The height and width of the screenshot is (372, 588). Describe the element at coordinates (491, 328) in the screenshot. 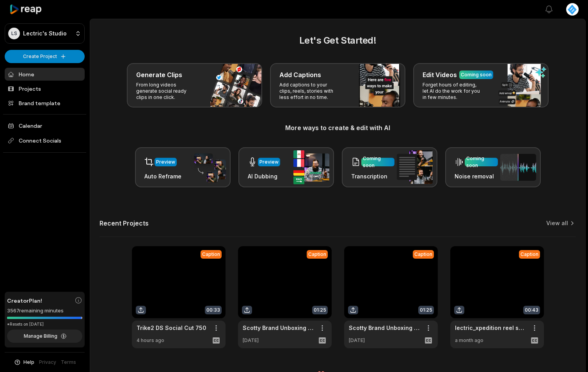

I see `a: lectric_xpedition reel short (1080p)` at that location.